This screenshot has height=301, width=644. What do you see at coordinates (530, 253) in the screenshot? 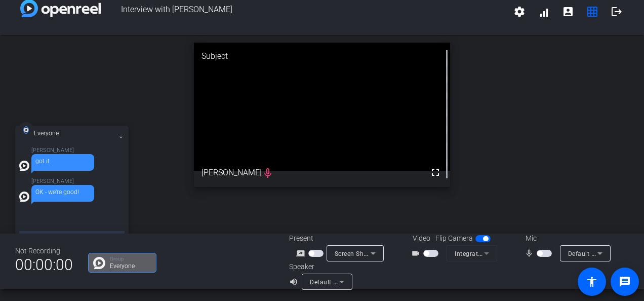
I see `mat-icon: mic_none` at bounding box center [530, 253].